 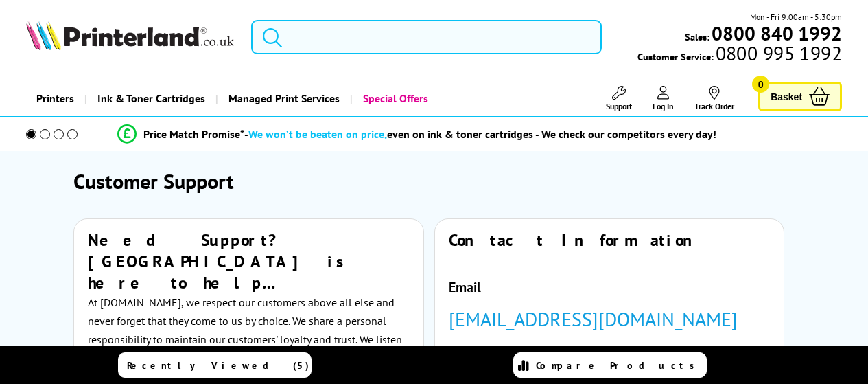 What do you see at coordinates (480, 134) in the screenshot?
I see `div: - even on ink & toner cartridges - We check our competitors every day!` at bounding box center [480, 134].